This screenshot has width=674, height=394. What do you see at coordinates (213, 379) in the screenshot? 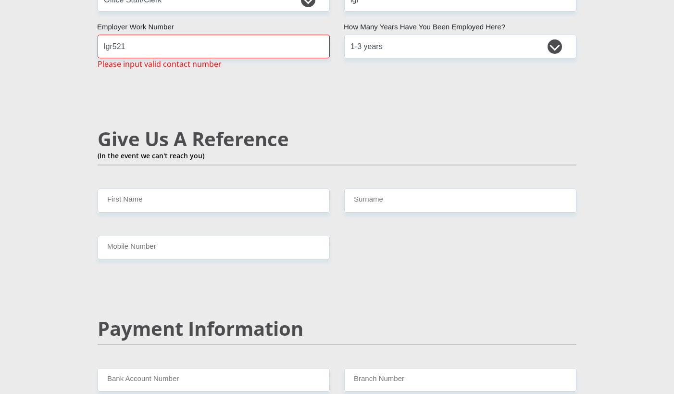
I see `input: Bank Account Number` at bounding box center [213, 379].